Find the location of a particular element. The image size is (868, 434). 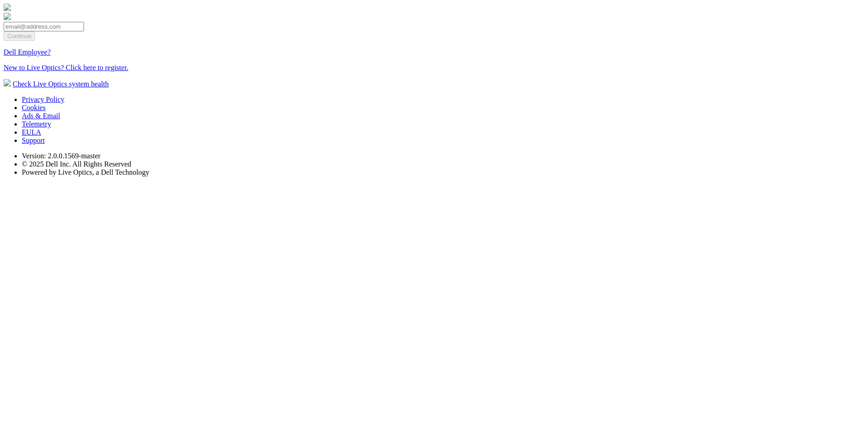

input: email@address.com is located at coordinates (43, 26).